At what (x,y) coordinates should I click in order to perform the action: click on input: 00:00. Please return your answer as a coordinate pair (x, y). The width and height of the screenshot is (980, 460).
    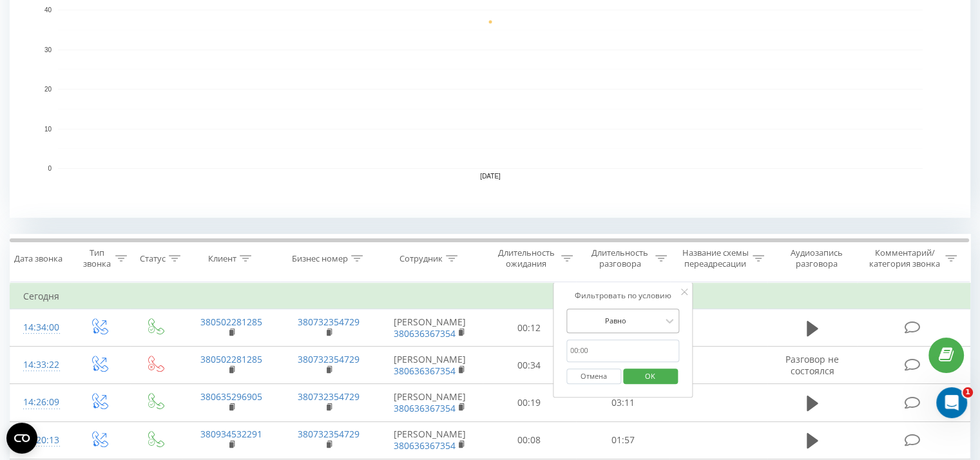
    Looking at the image, I should click on (623, 350).